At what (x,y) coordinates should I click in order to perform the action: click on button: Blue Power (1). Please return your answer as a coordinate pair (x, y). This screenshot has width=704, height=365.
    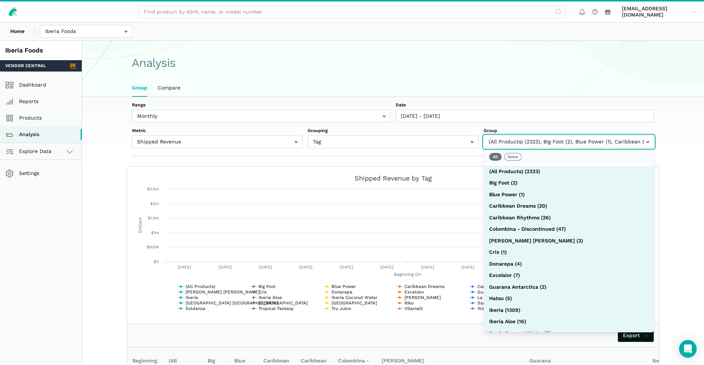
    Looking at the image, I should click on (569, 195).